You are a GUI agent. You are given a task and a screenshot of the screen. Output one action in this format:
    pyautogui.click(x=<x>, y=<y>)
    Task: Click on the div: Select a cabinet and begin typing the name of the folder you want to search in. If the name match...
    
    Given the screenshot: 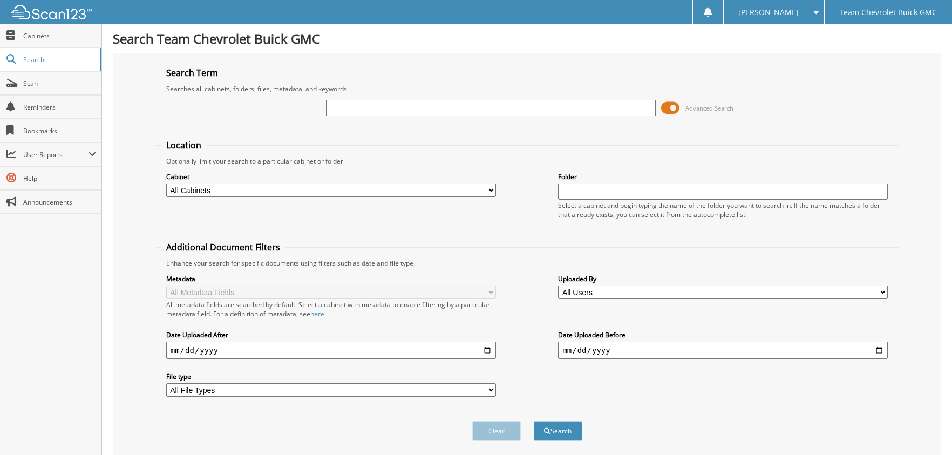 What is the action you would take?
    pyautogui.click(x=723, y=210)
    